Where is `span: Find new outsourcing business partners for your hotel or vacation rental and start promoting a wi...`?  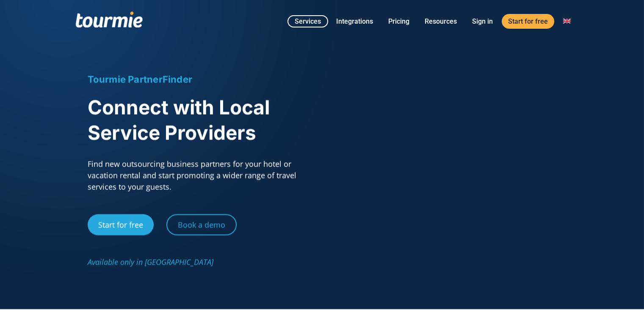 span: Find new outsourcing business partners for your hotel or vacation rental and start promoting a wi... is located at coordinates (192, 180).